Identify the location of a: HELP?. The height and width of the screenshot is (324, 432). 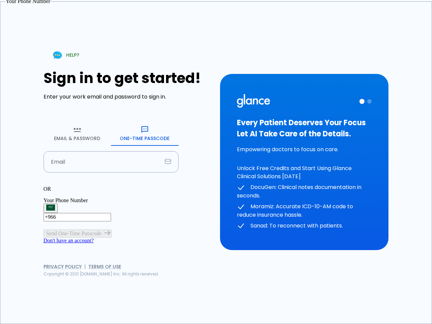
(66, 55).